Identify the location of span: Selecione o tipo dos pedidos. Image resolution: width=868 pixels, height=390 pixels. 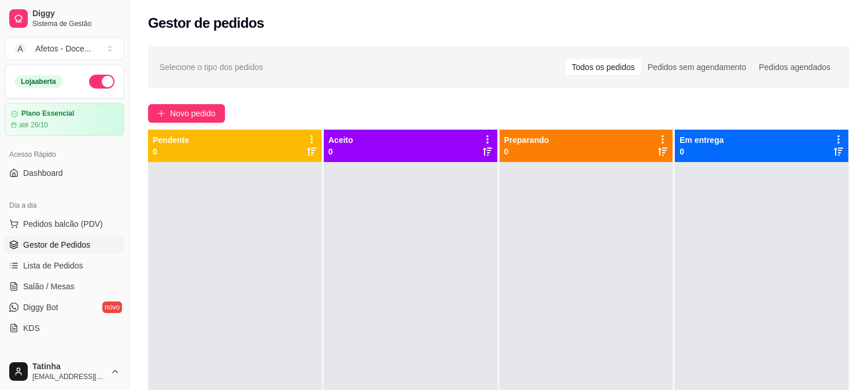
(211, 67).